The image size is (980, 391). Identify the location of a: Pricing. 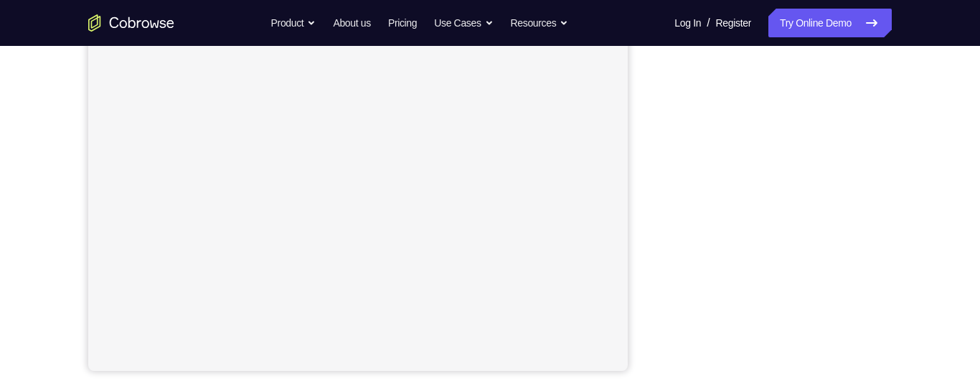
(402, 23).